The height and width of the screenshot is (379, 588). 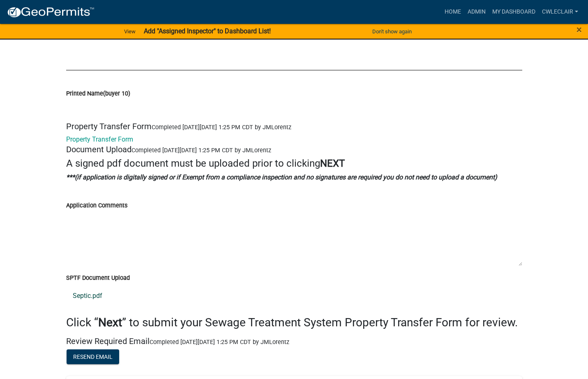 What do you see at coordinates (99, 139) in the screenshot?
I see `a: Property Transfer Form` at bounding box center [99, 139].